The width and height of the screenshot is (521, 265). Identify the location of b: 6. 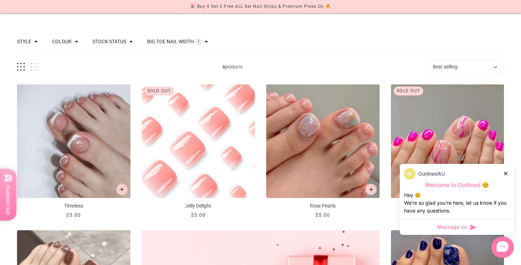
(224, 67).